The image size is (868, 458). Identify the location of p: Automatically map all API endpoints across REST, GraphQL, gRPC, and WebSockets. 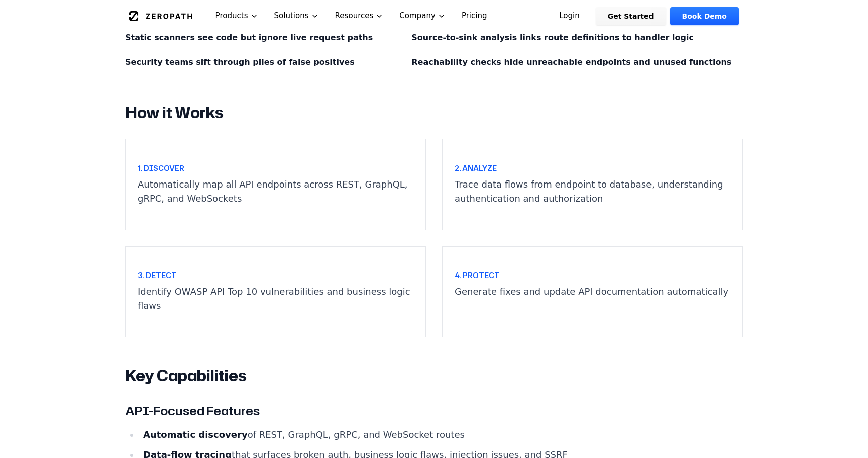
(276, 191).